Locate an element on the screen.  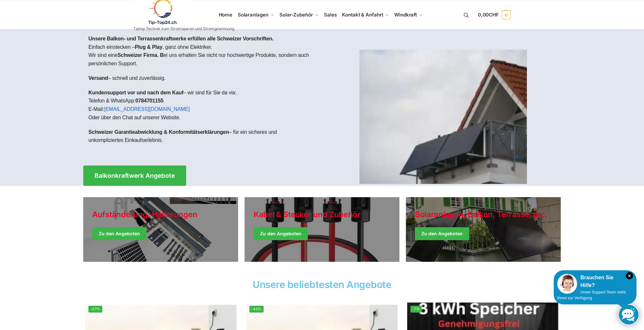
a: Kontakt & Anfahrt is located at coordinates (366, 15).